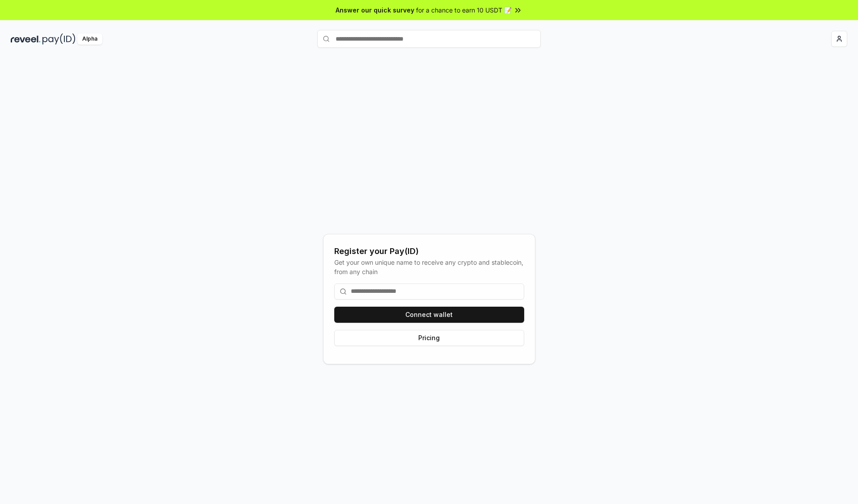  I want to click on button: Connect wallet, so click(429, 315).